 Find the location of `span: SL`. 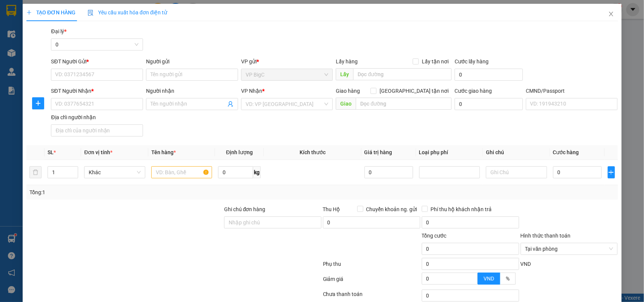

span: SL is located at coordinates (50, 152).